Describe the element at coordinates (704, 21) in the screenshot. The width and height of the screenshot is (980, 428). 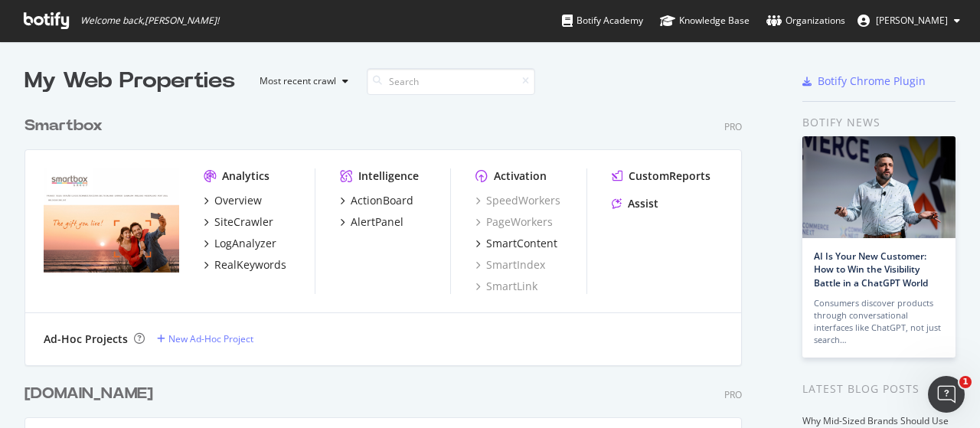
I see `div: Knowledge Base` at that location.